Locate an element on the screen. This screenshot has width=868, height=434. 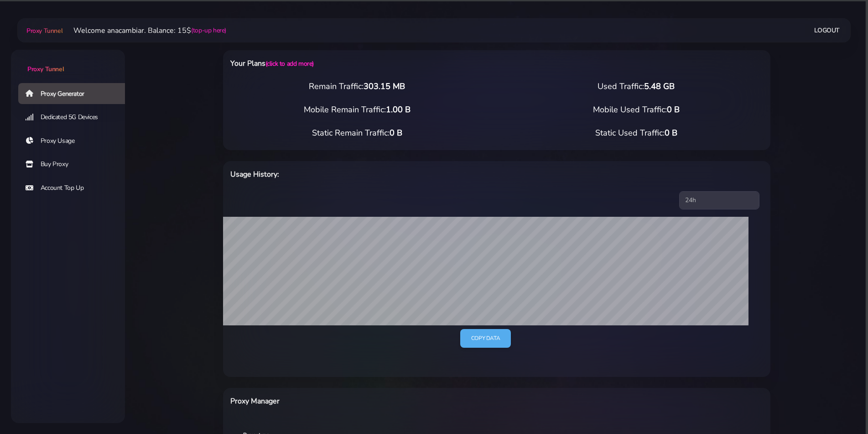
h6: Your Plans is located at coordinates (383, 64).